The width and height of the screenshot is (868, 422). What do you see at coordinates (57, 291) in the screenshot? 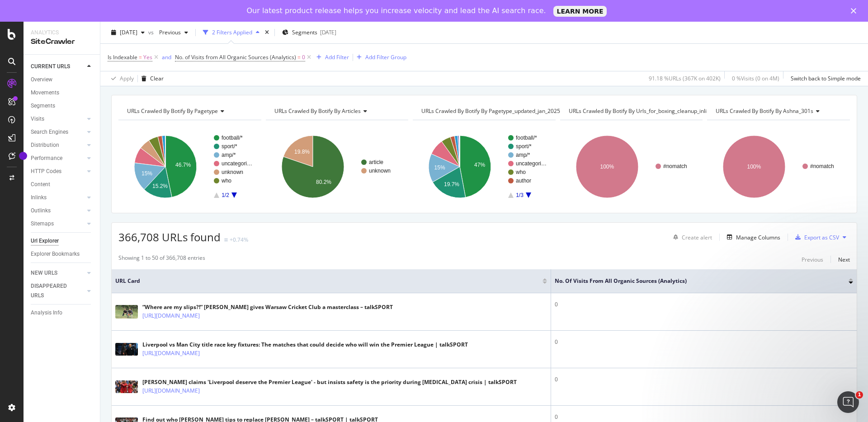
I see `a: DISAPPEARED URLS` at bounding box center [57, 291].